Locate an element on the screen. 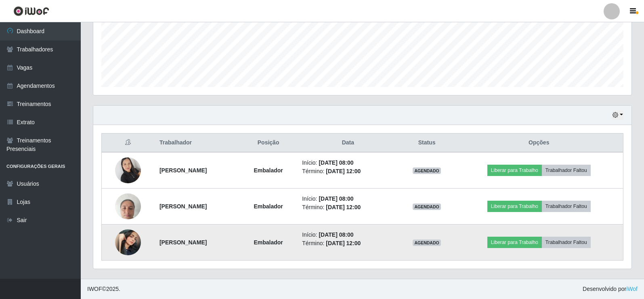 The height and width of the screenshot is (299, 644). img: 1726585318668.jpeg is located at coordinates (128, 207).